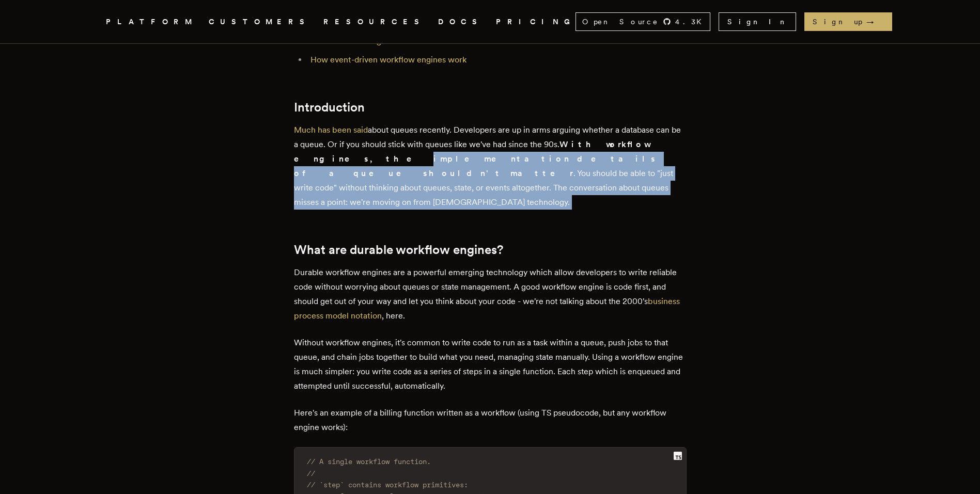  I want to click on h2: Introduction, so click(490, 107).